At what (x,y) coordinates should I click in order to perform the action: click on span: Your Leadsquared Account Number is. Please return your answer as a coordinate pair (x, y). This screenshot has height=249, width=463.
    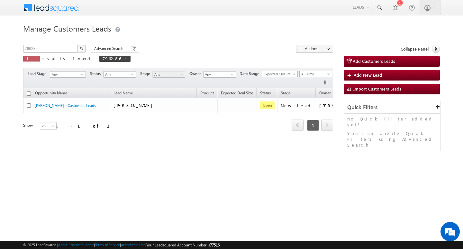
    Looking at the image, I should click on (183, 245).